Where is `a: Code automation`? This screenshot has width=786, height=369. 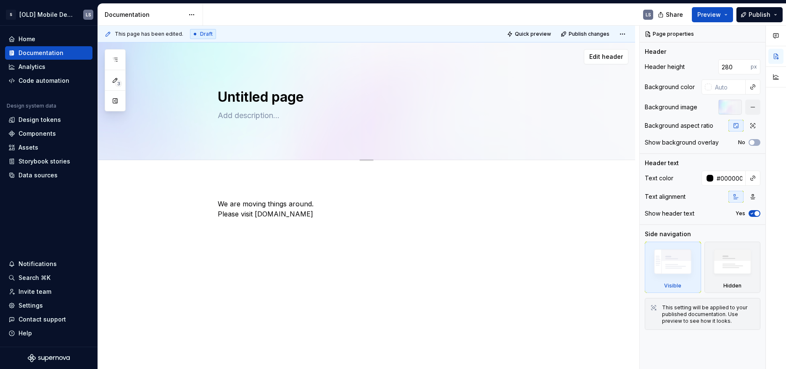 a: Code automation is located at coordinates (49, 81).